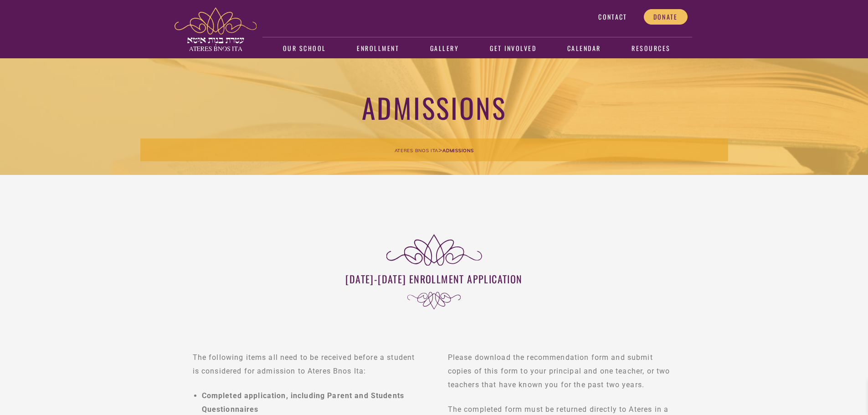 Image resolution: width=868 pixels, height=415 pixels. What do you see at coordinates (562, 371) in the screenshot?
I see `p: Please download the recommendation form and submit copies of this form to your principal and one ...` at bounding box center [562, 371].